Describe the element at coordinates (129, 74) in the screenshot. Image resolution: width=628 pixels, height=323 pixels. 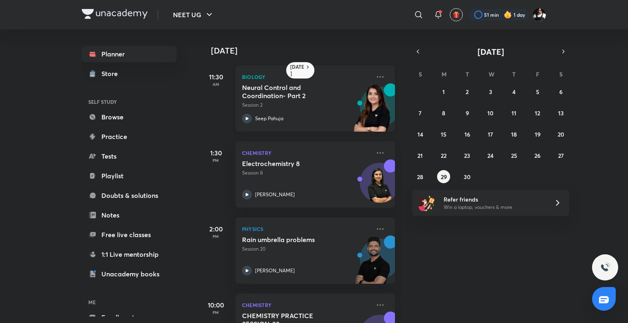
I see `a: Store` at that location.